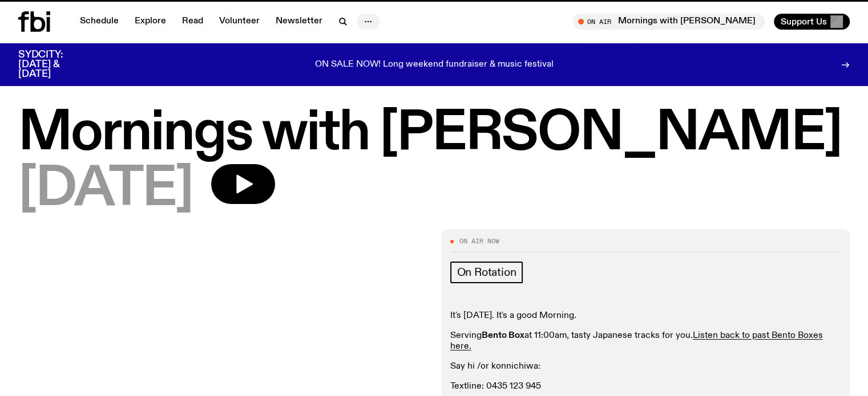 The image size is (868, 396). What do you see at coordinates (299, 22) in the screenshot?
I see `a: Newsletter` at bounding box center [299, 22].